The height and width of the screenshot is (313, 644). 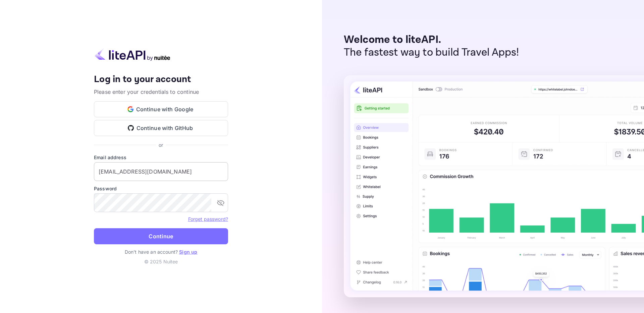 What do you see at coordinates (431, 40) in the screenshot?
I see `p: Welcome to liteAPI.` at bounding box center [431, 40].